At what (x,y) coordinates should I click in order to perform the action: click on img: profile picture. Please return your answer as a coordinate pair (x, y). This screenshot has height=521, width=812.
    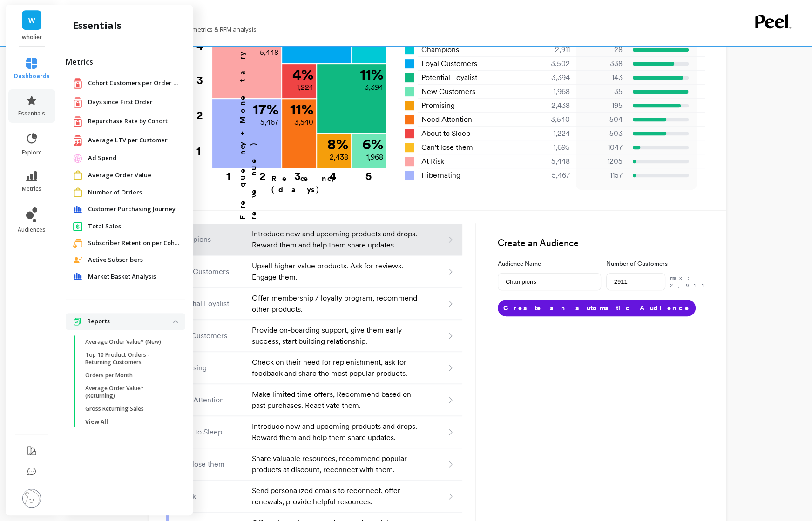
    Looking at the image, I should click on (32, 499).